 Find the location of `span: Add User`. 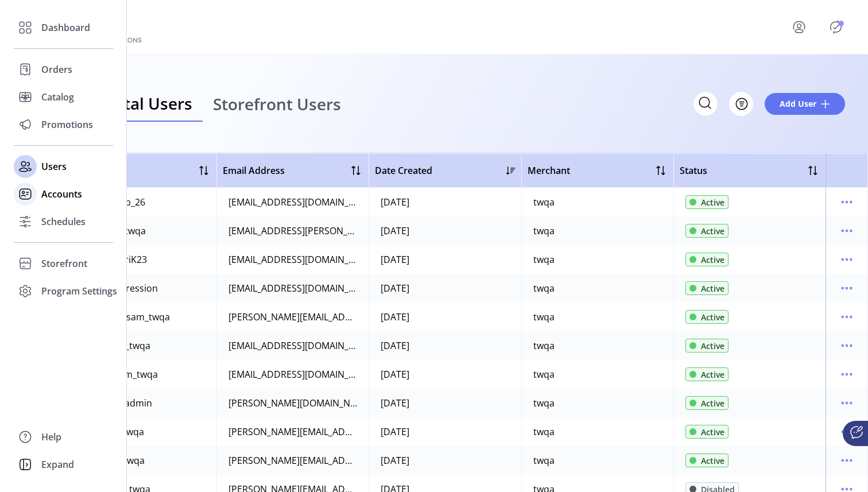

span: Add User is located at coordinates (798, 103).